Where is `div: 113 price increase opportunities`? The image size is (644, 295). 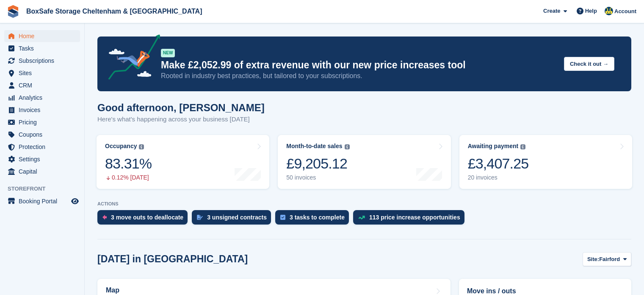 div: 113 price increase opportunities is located at coordinates (415, 217).